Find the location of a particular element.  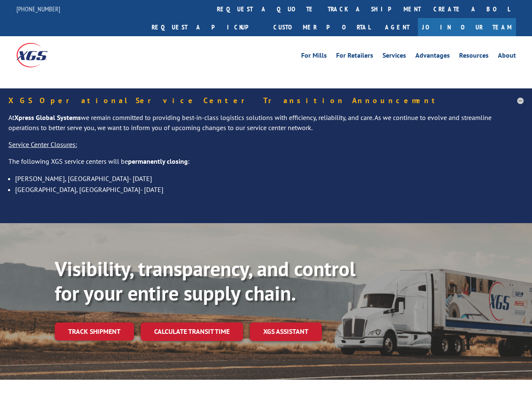

strong: permanently closing is located at coordinates (158, 161).